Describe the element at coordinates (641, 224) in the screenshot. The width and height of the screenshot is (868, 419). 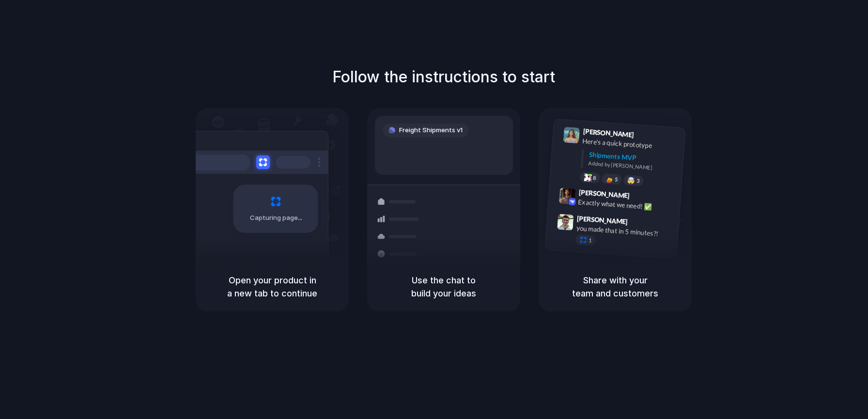
I see `span: 9:47 AM` at that location.